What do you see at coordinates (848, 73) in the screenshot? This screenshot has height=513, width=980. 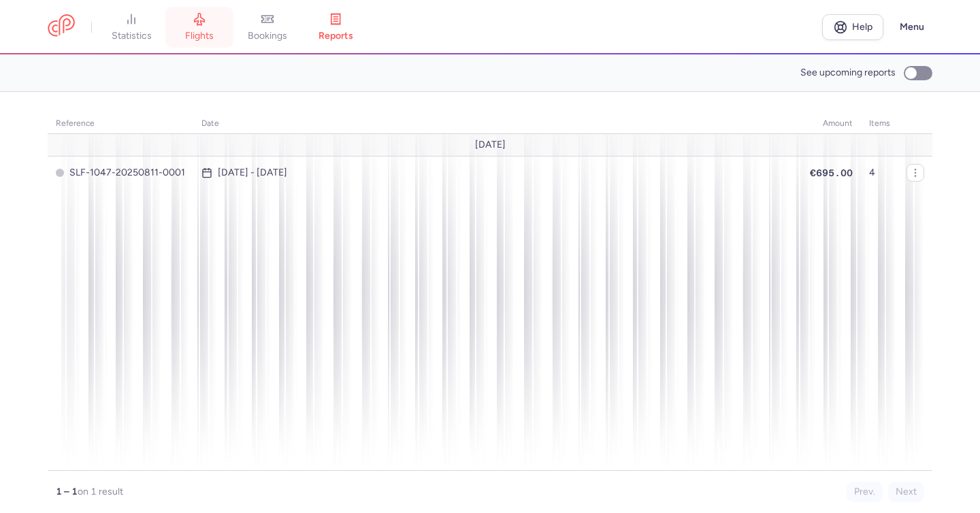 I see `span: See upcoming reports` at bounding box center [848, 73].